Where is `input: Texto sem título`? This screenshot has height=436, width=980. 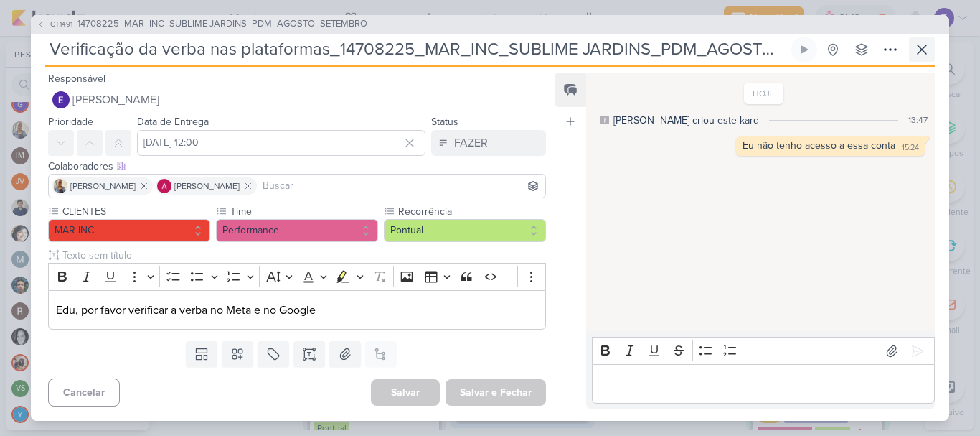
input: Texto sem título is located at coordinates (303, 255).